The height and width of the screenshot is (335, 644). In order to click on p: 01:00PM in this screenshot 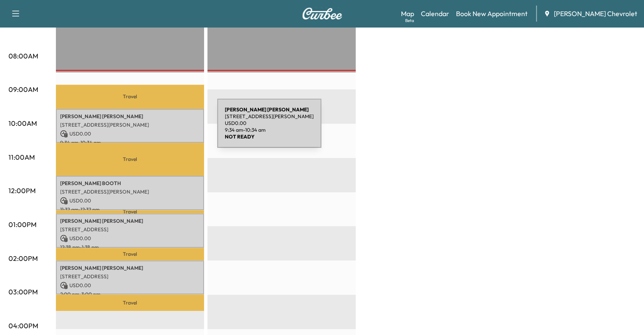, I will do `click(23, 224)`.